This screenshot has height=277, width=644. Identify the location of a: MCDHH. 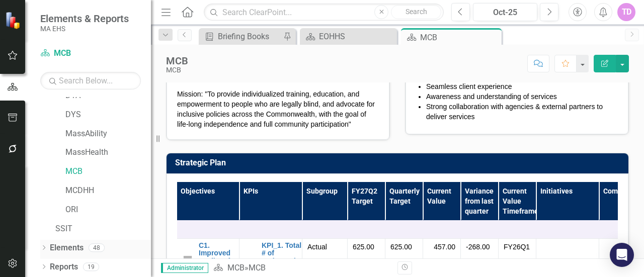
(108, 191).